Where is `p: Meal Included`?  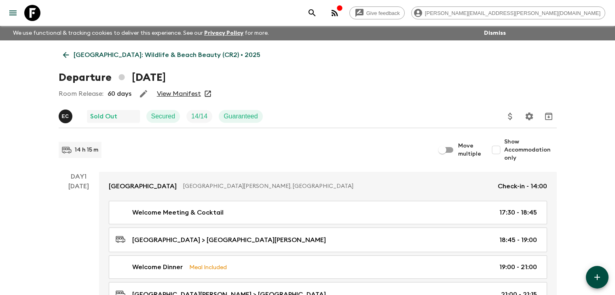 p: Meal Included is located at coordinates (208, 267).